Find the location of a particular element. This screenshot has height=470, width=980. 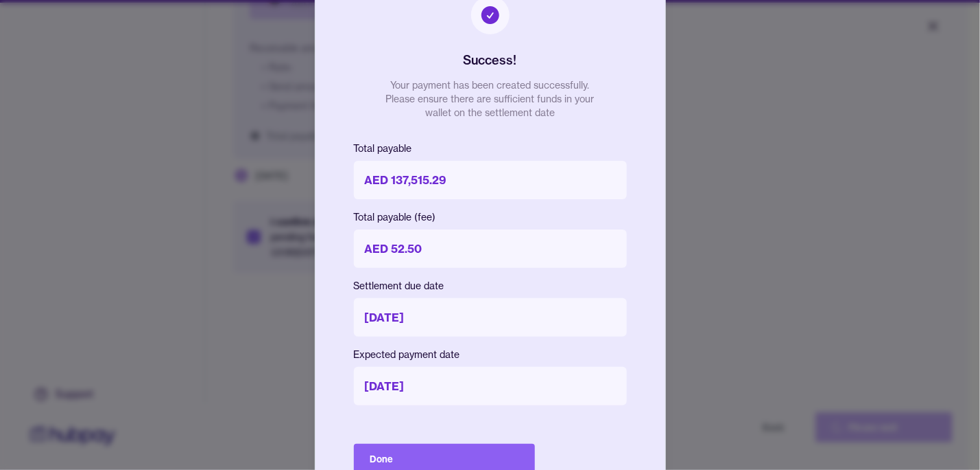

h2: Success! is located at coordinates (490, 60).